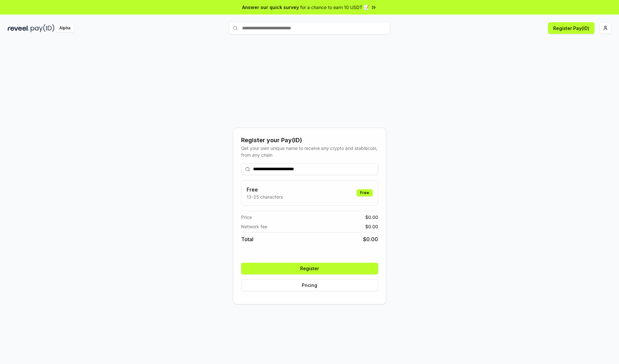 Image resolution: width=619 pixels, height=364 pixels. Describe the element at coordinates (247, 217) in the screenshot. I see `span: Price` at that location.